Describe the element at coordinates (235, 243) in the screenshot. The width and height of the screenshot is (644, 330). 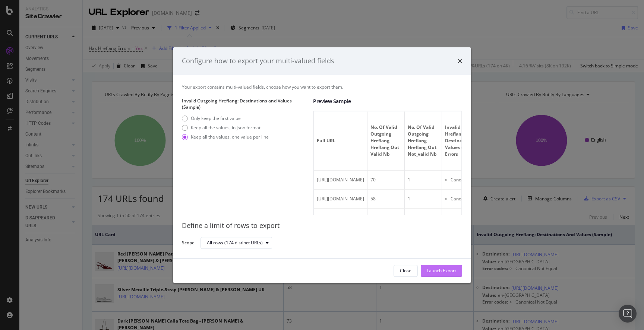
I see `div: All rows (174 distinct URLs)` at that location.